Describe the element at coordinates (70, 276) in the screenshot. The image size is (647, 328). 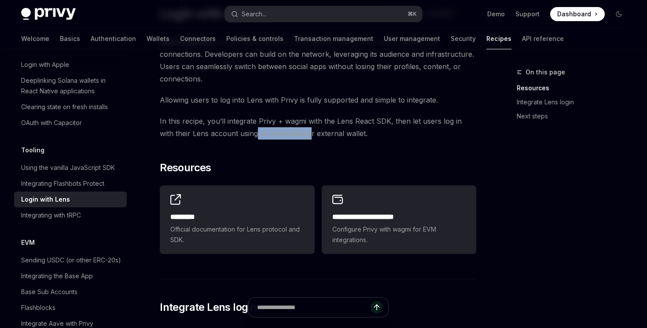
I see `a: Integrating the Base App` at that location.